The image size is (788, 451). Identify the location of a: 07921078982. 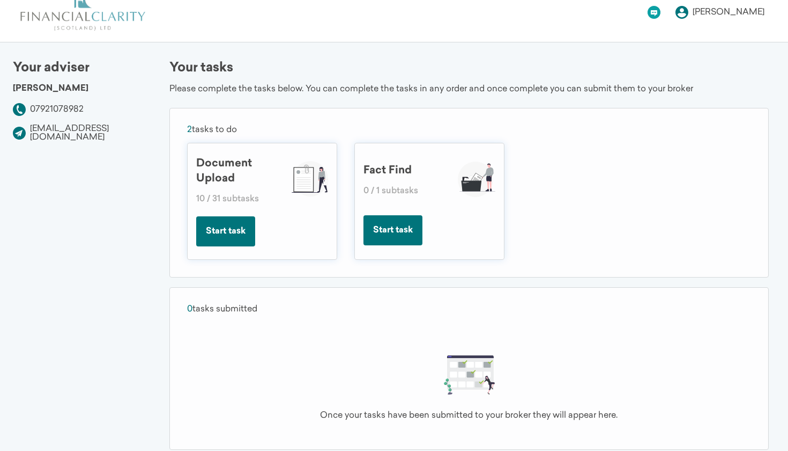
(57, 109).